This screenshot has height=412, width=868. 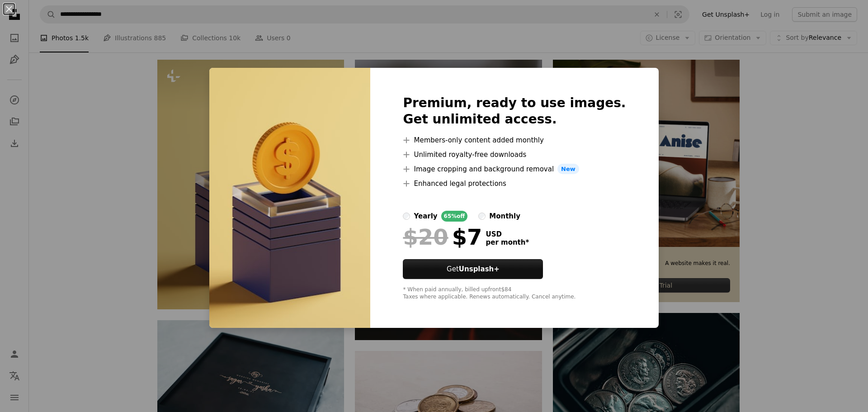 I want to click on strong: Unsplash+, so click(x=479, y=269).